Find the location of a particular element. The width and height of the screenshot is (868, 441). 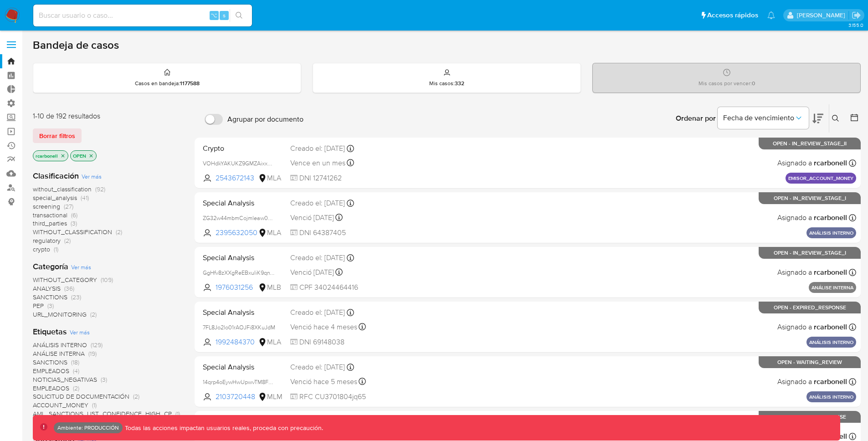

a: Notificaciones is located at coordinates (771, 15).